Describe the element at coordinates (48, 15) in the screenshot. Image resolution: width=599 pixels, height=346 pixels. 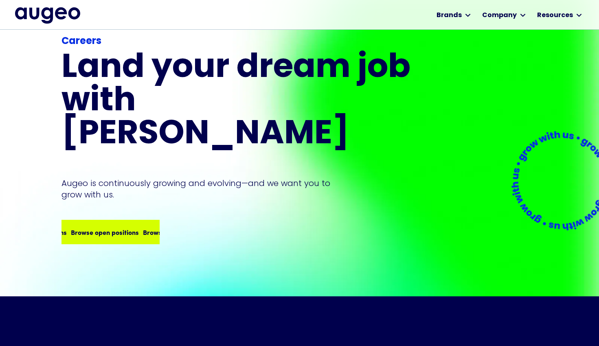
I see `img: Augeo's full logo in midnight blue.` at that location.